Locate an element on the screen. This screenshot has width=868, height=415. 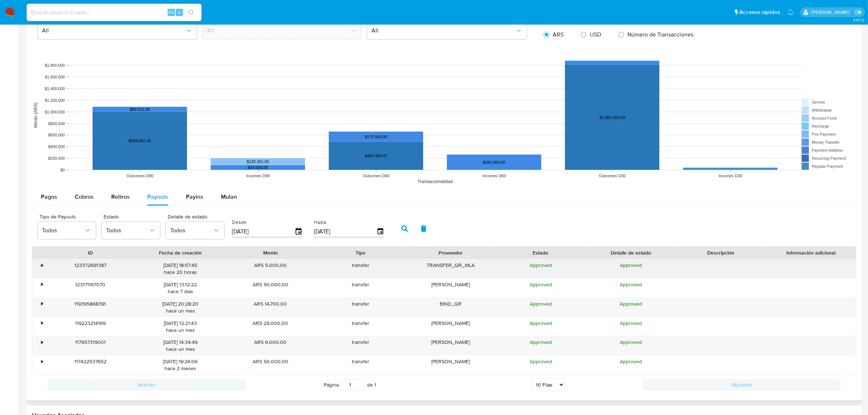
span: 3.157.0 is located at coordinates (859, 20).